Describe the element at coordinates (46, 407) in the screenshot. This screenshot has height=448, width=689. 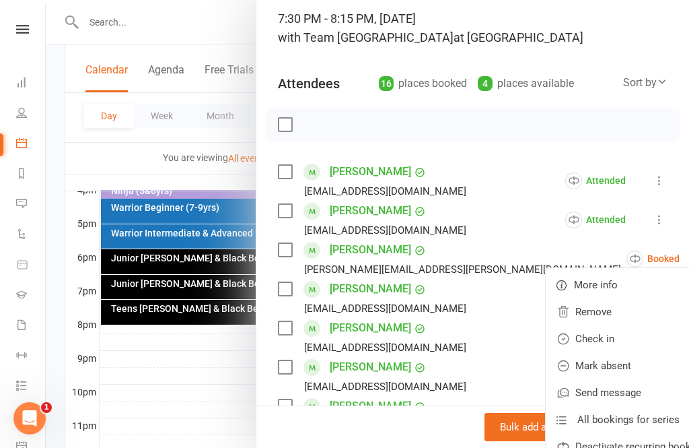
I see `span: 1` at that location.